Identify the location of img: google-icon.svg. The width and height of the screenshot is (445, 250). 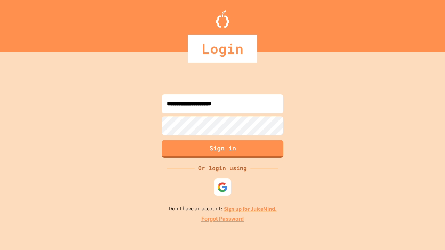
(222, 187).